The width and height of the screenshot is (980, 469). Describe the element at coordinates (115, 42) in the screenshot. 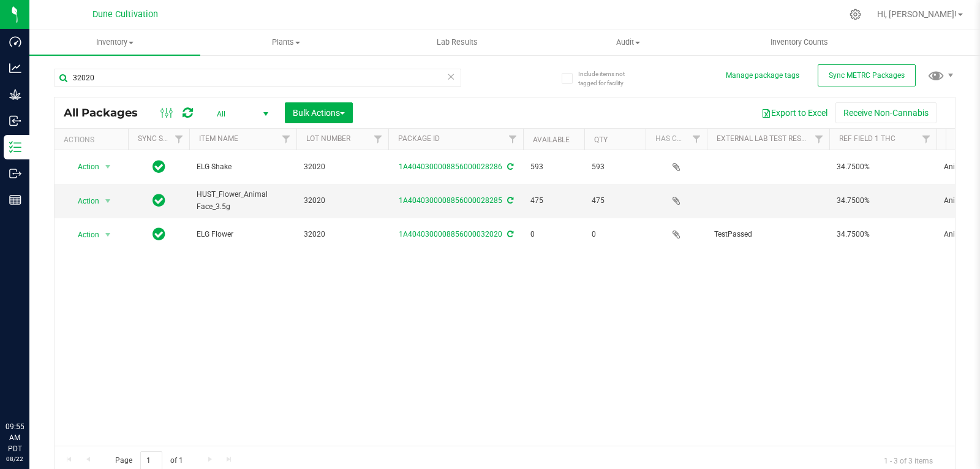

I see `a: Inventory` at that location.